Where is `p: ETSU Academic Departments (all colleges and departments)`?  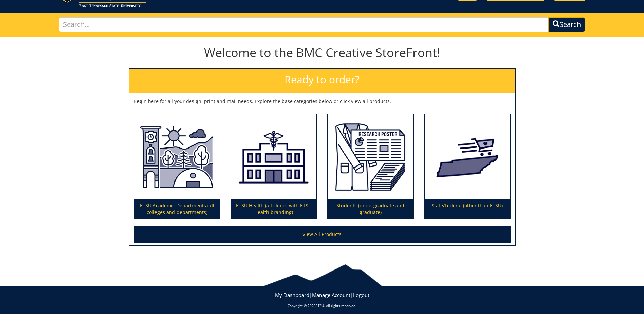
p: ETSU Academic Departments (all colleges and departments) is located at coordinates (177, 209).